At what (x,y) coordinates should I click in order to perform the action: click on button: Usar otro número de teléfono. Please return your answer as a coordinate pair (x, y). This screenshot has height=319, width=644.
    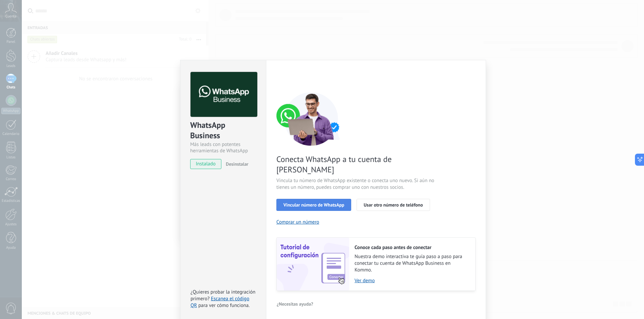
    Looking at the image, I should click on (393, 205).